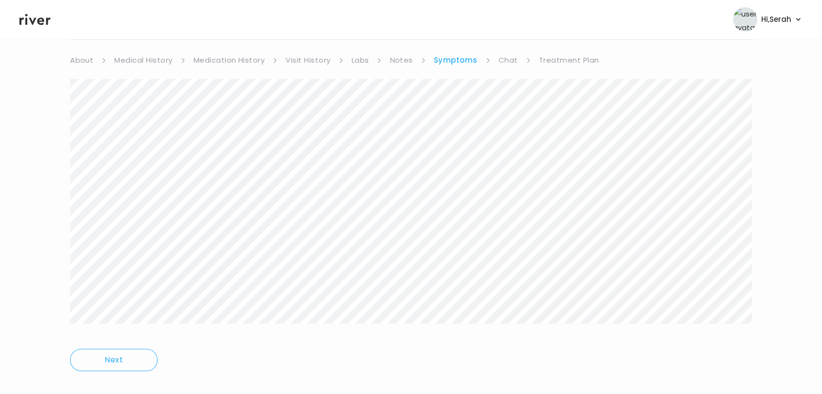  Describe the element at coordinates (114, 360) in the screenshot. I see `button: Next` at that location.